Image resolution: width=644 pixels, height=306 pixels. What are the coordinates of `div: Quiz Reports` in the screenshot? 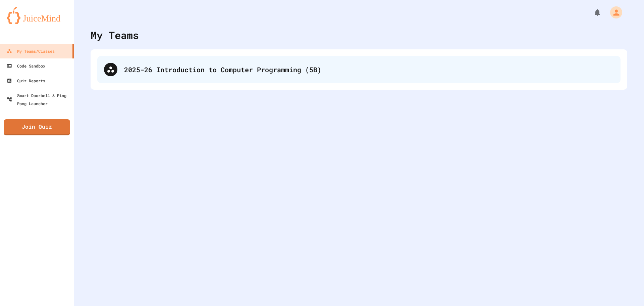 It's located at (26, 81).